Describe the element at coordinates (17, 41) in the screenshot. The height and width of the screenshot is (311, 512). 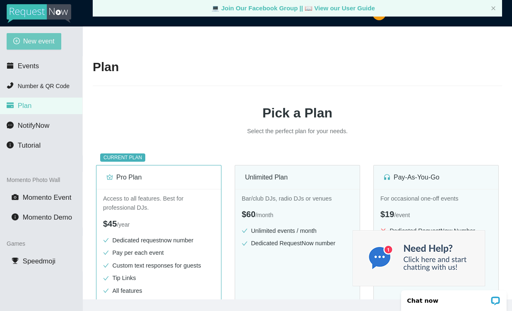
I see `span: plus-circle` at that location.